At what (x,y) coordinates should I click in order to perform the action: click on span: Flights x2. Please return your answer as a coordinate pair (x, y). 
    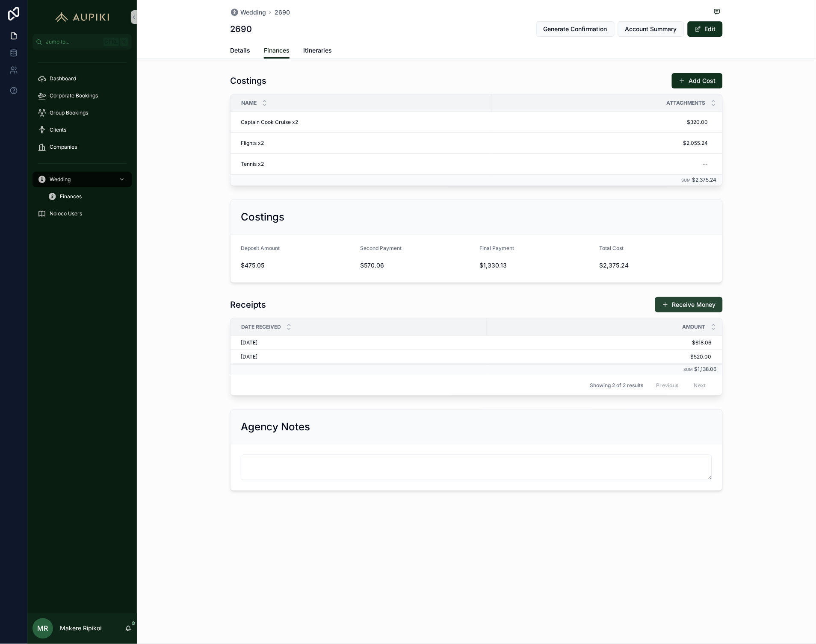
    Looking at the image, I should click on (252, 143).